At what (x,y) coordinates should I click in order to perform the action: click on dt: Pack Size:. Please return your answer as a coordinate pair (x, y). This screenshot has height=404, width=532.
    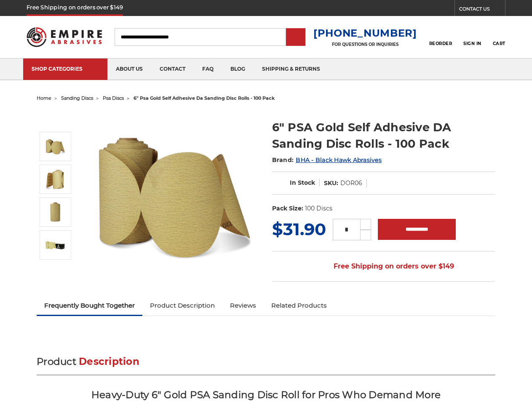
    Looking at the image, I should click on (288, 208).